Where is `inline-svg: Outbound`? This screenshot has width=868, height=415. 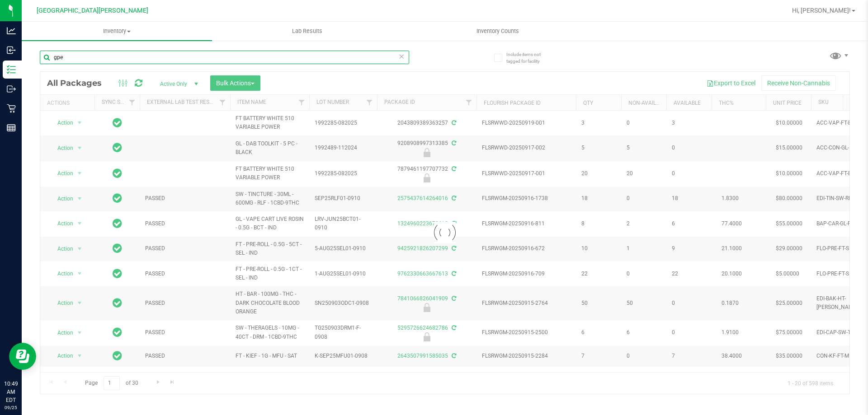
inline-svg: Outbound is located at coordinates (11, 89).